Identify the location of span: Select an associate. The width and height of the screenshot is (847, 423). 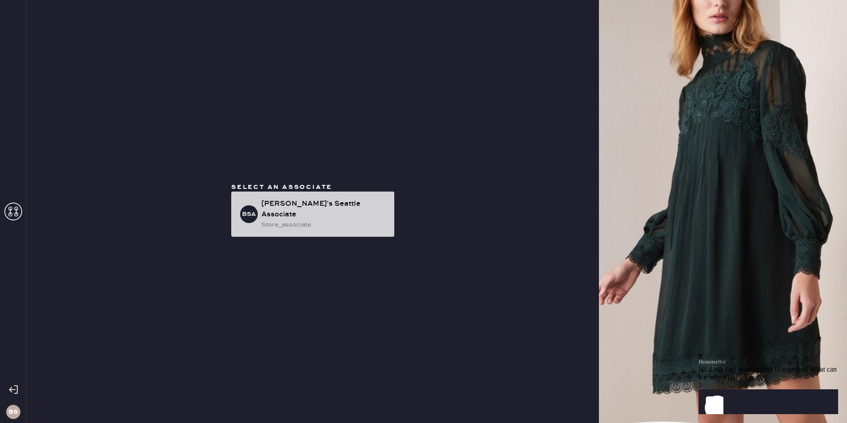
(282, 187).